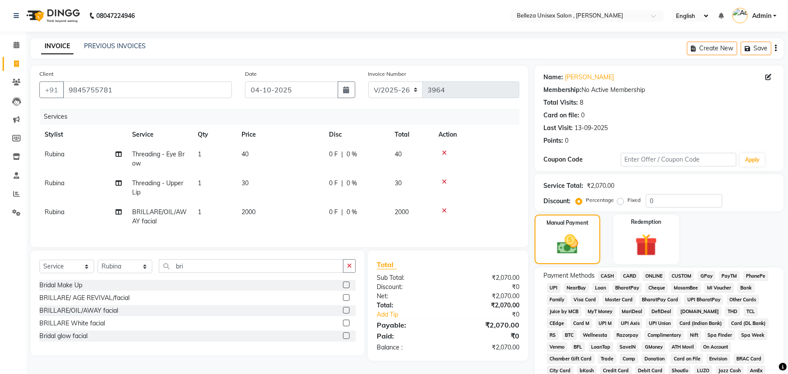 The width and height of the screenshot is (788, 374). What do you see at coordinates (712, 48) in the screenshot?
I see `button: Create New` at bounding box center [712, 48].